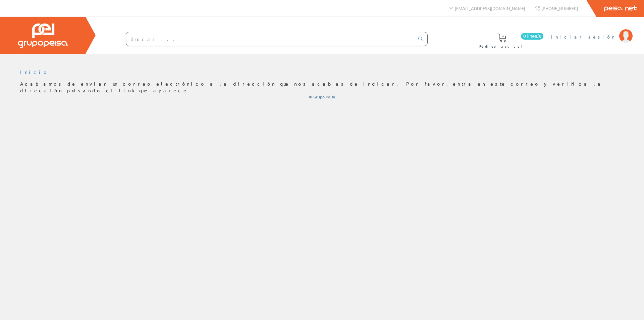  I want to click on span: Pedido actual, so click(502, 46).